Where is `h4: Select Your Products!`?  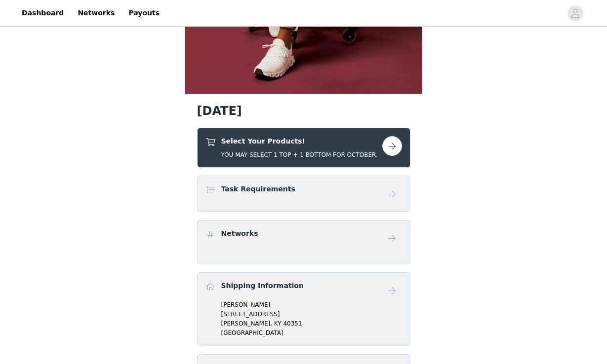
h4: Select Your Products! is located at coordinates (299, 141).